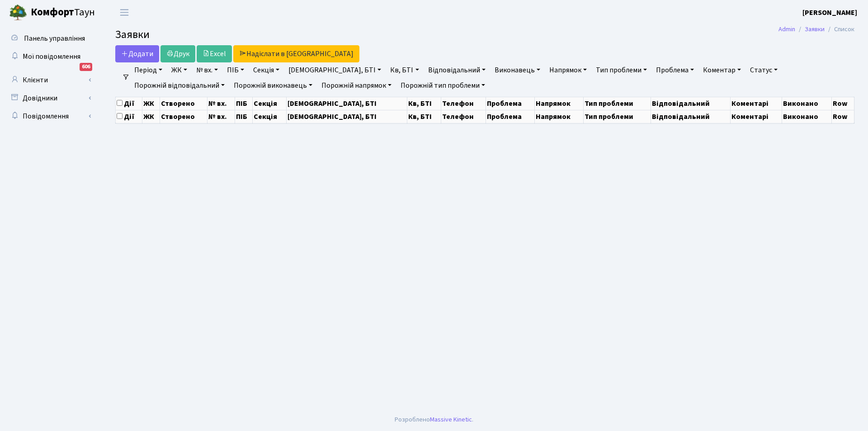  Describe the element at coordinates (124, 12) in the screenshot. I see `button: Переключити навігацію` at that location.